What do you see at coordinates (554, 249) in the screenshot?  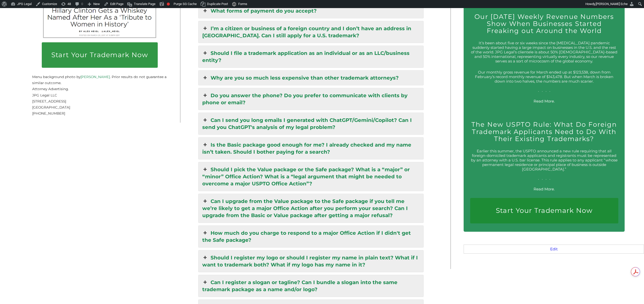 I see `a: Edit` at bounding box center [554, 249].